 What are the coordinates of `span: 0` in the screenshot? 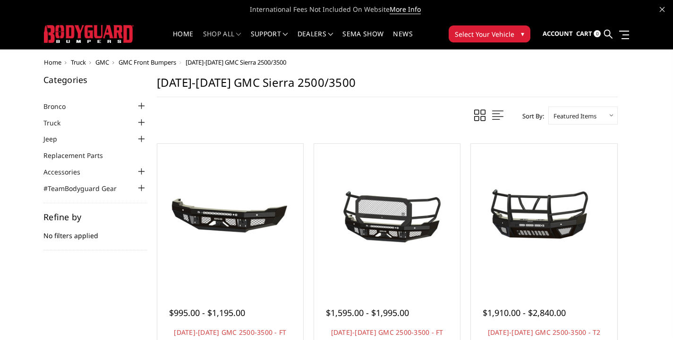 It's located at (597, 34).